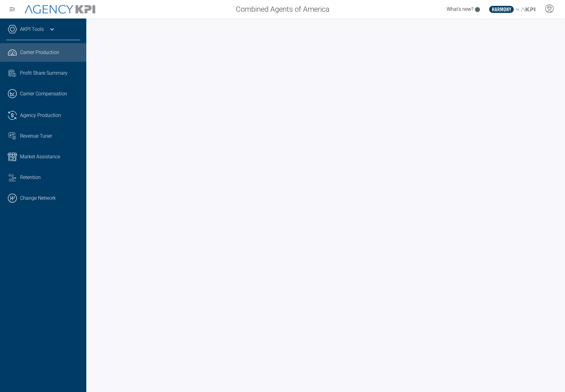 This screenshot has width=565, height=392. Describe the element at coordinates (43, 73) in the screenshot. I see `span: Profit Share Summary` at that location.